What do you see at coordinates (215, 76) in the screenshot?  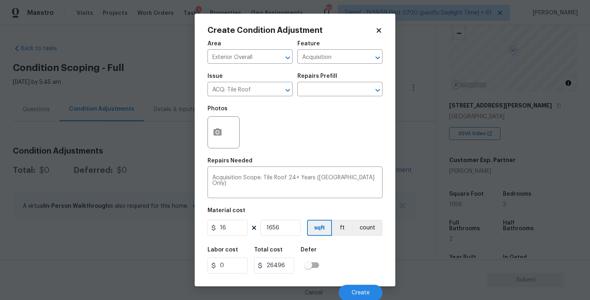 I see `h5: Issue` at bounding box center [215, 76].